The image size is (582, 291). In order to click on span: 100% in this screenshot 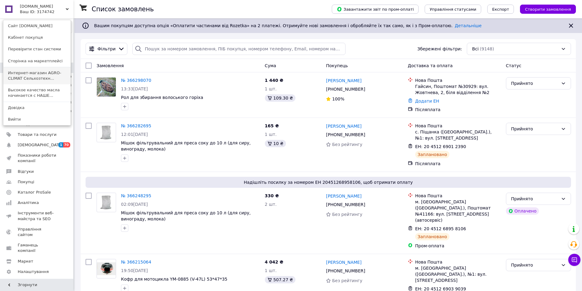, I will do `click(338, 99)`.